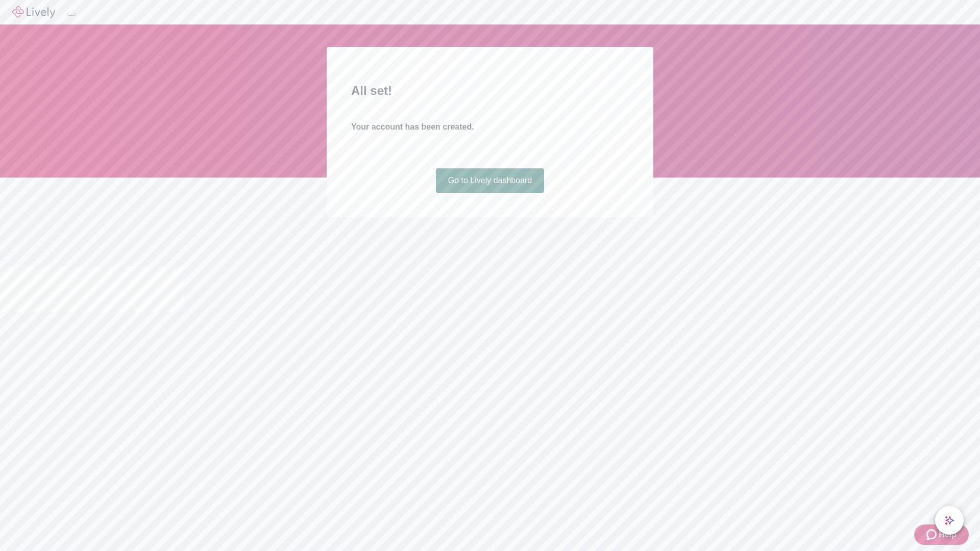 The height and width of the screenshot is (551, 980). Describe the element at coordinates (33, 13) in the screenshot. I see `img: Lively` at that location.